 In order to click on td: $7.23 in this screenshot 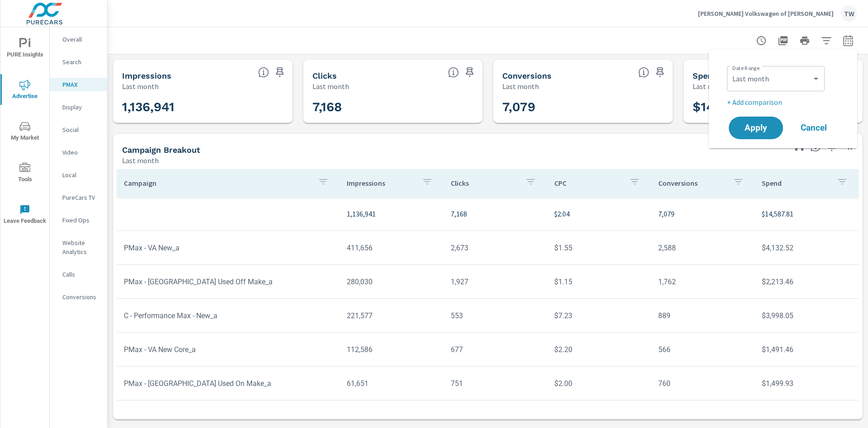, I will do `click(599, 315)`.